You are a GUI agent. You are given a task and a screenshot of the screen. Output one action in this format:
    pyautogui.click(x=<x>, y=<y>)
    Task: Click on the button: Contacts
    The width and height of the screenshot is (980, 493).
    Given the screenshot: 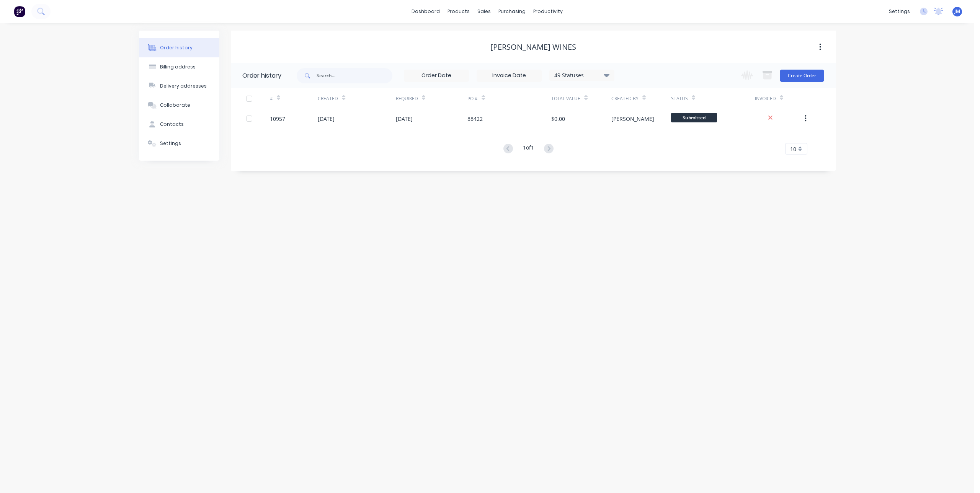 What is the action you would take?
    pyautogui.click(x=179, y=124)
    